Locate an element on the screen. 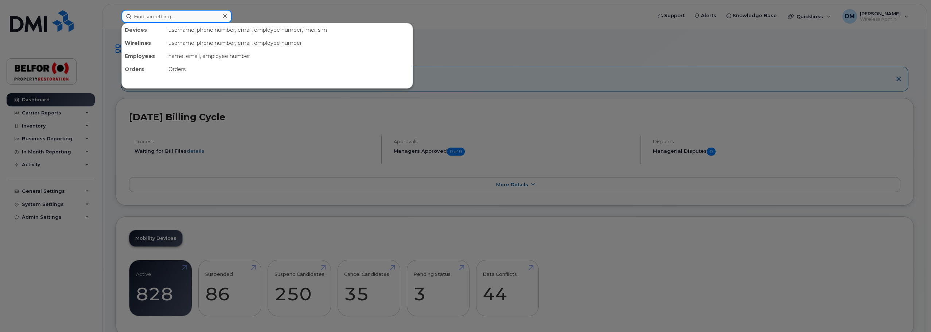 The height and width of the screenshot is (332, 931). div: Wirelines is located at coordinates (144, 43).